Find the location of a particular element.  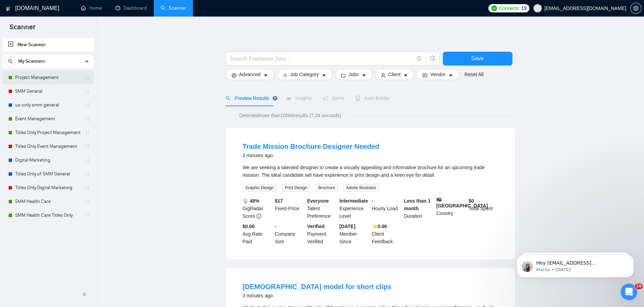

button: barsJob Categorycaret-down is located at coordinates (304, 74).